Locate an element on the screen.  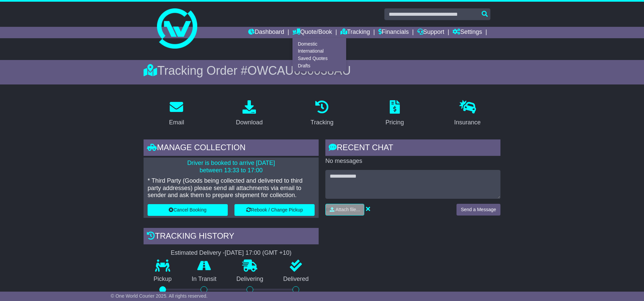
div: Download is located at coordinates (249, 122).